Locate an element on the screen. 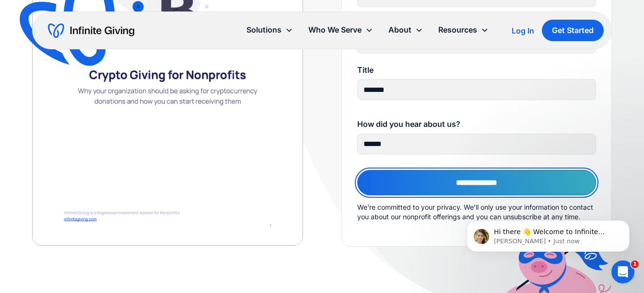  span: 1 is located at coordinates (635, 264).